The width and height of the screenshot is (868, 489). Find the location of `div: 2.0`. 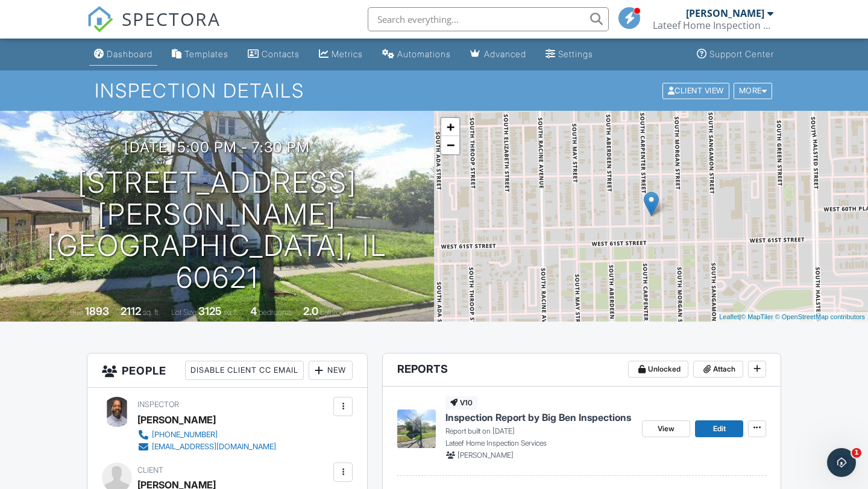

div: 2.0 is located at coordinates (311, 311).